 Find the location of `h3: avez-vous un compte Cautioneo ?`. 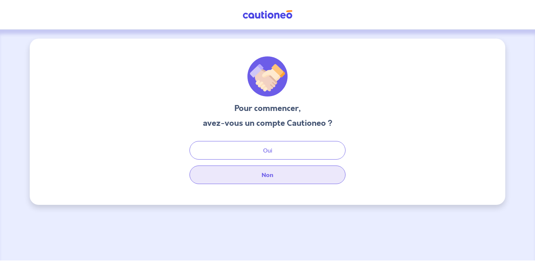

h3: avez-vous un compte Cautioneo ? is located at coordinates (267, 123).